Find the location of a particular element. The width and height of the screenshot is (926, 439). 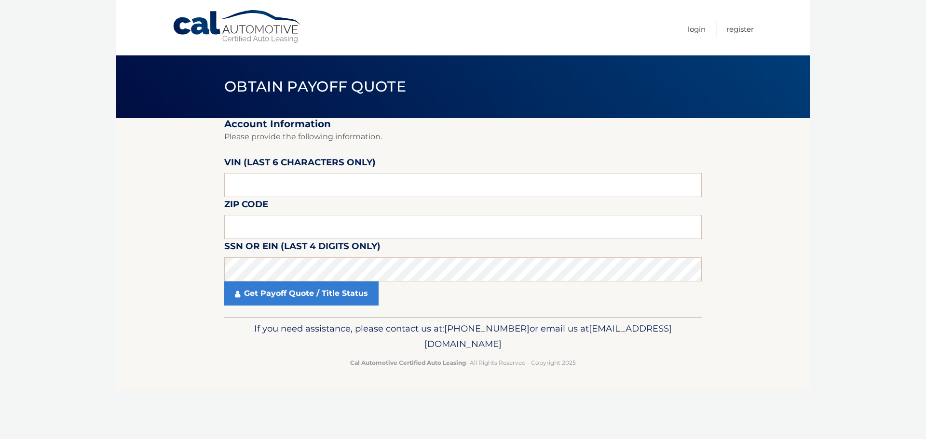

label: SSN or EIN (last 4 digits only) is located at coordinates (302, 248).